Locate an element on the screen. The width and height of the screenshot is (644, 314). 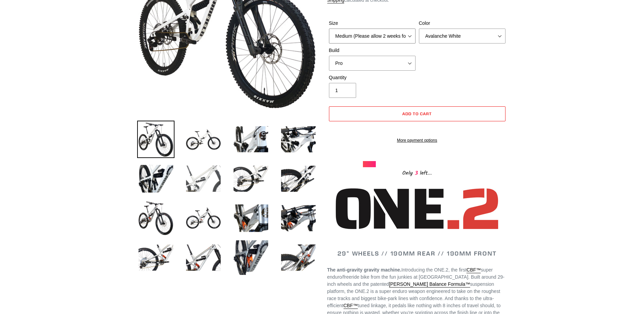
a: More payment options is located at coordinates (417, 140).